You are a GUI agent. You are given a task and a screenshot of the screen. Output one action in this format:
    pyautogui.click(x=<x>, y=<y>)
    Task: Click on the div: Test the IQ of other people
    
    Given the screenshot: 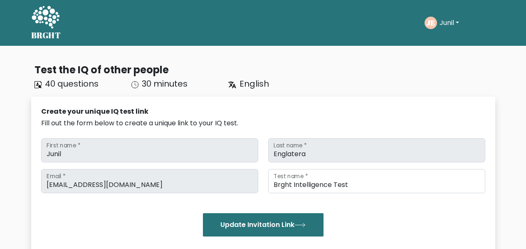 What is the action you would take?
    pyautogui.click(x=265, y=70)
    